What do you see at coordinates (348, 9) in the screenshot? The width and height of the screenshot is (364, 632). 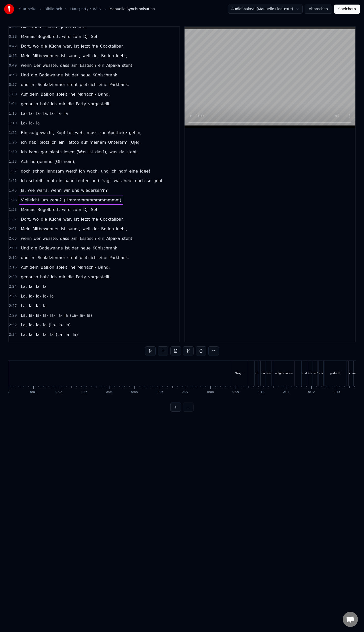 I see `button: Speichern` at bounding box center [348, 9].